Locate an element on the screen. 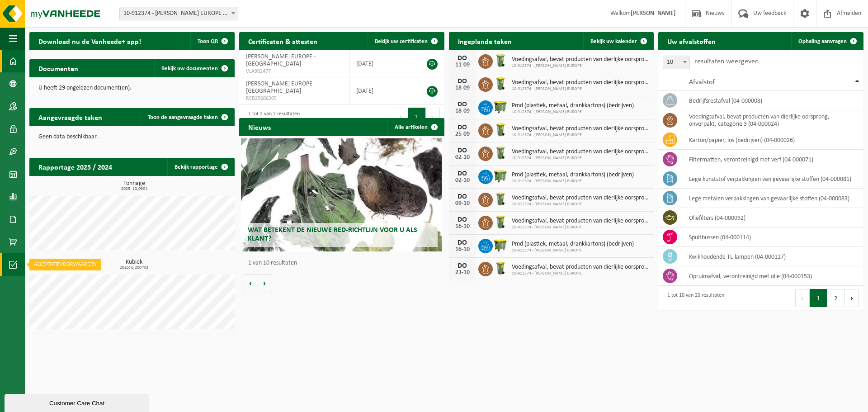 The width and height of the screenshot is (868, 412). h2: Aangevraagde taken is located at coordinates (70, 116).